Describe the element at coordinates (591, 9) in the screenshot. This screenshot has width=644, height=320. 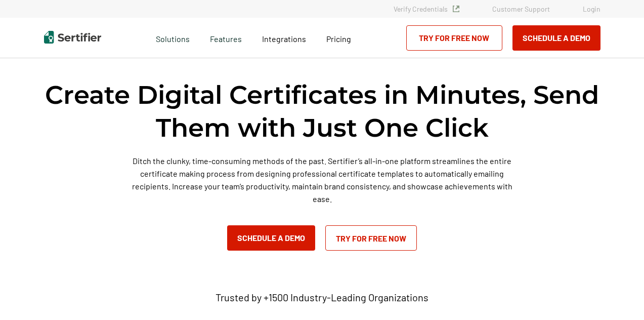
I see `a: Login` at that location.